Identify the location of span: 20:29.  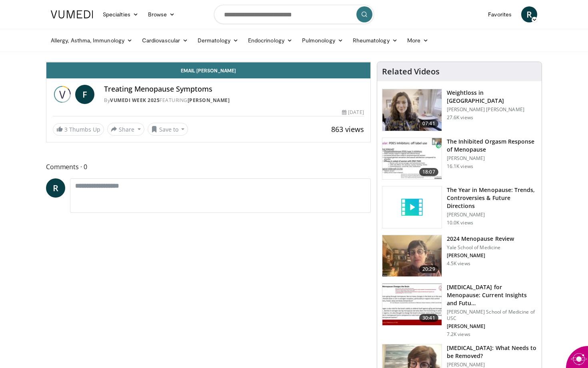
(429, 270).